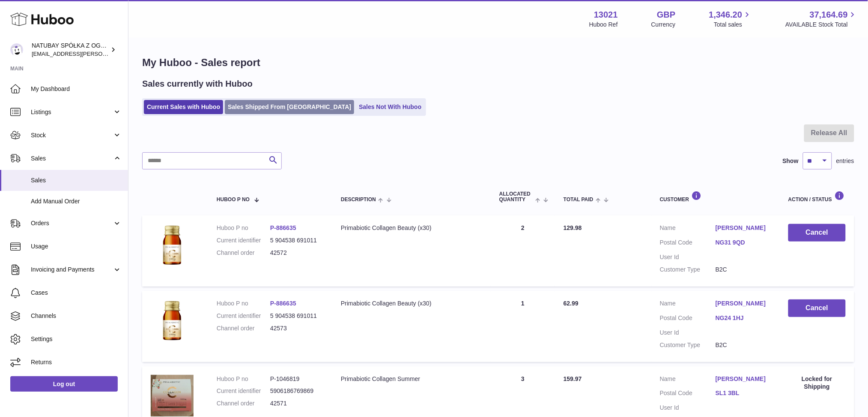 This screenshot has width=868, height=417. What do you see at coordinates (663, 24) in the screenshot?
I see `div: Currency` at bounding box center [663, 24].